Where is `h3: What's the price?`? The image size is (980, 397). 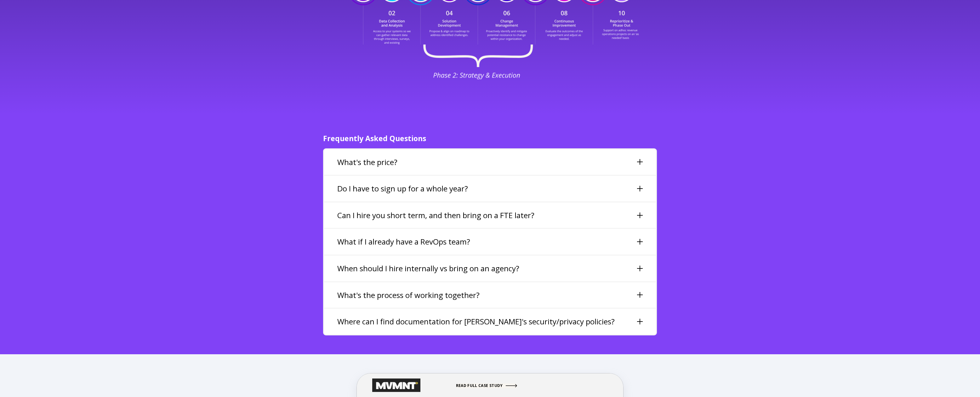
h3: What's the price? is located at coordinates (367, 162).